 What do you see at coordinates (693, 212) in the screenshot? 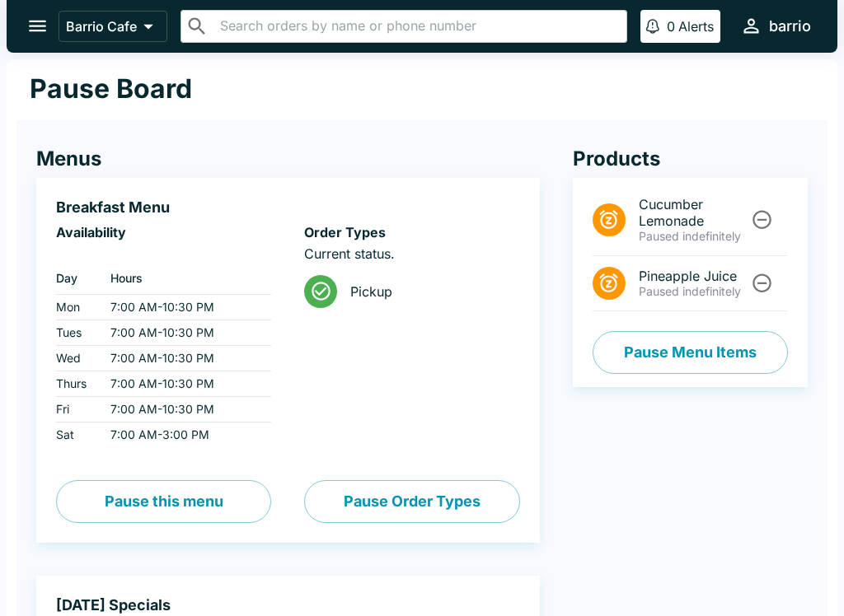
I see `span: Cucumber Lemonade` at bounding box center [693, 212].